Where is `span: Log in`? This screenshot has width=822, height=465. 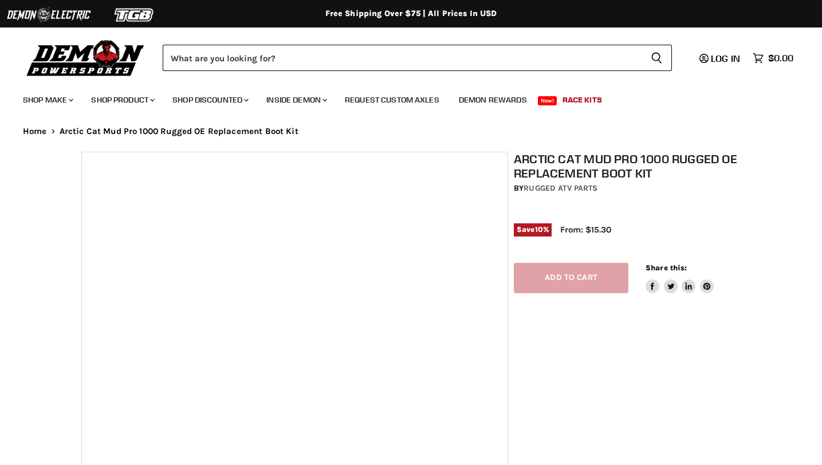
span: Log in is located at coordinates (725, 58).